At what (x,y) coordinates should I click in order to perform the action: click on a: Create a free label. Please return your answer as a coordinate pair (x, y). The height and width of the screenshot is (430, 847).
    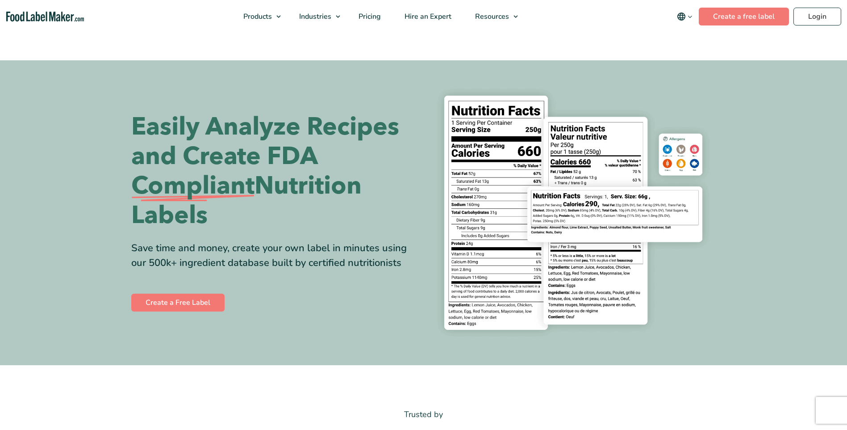
    Looking at the image, I should click on (744, 17).